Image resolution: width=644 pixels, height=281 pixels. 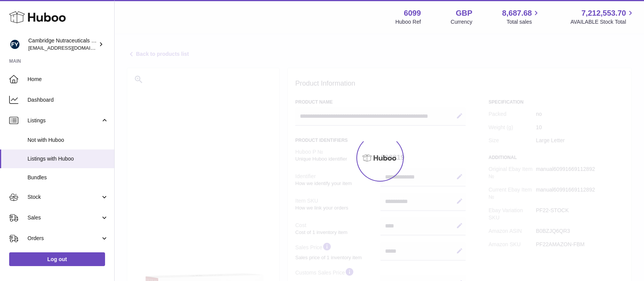 What do you see at coordinates (412, 13) in the screenshot?
I see `strong: 6099` at bounding box center [412, 13].